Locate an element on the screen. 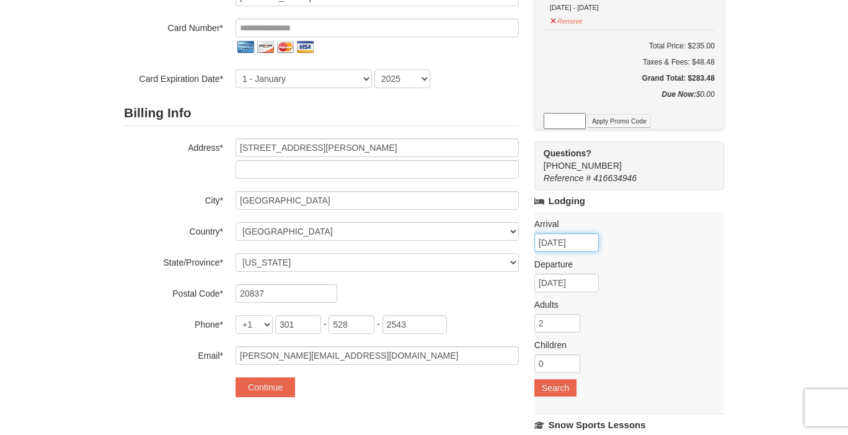 This screenshot has width=848, height=435. label: Adults is located at coordinates (624, 304).